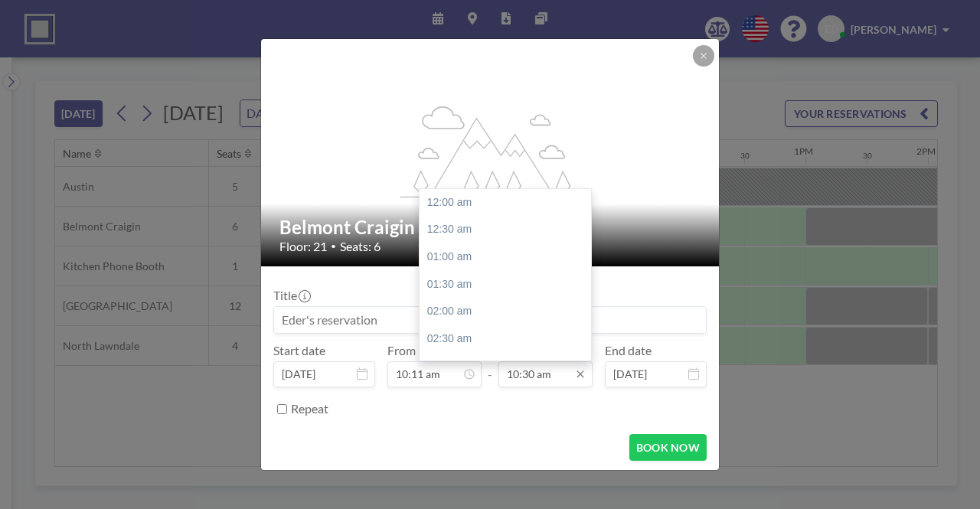 Image resolution: width=980 pixels, height=509 pixels. I want to click on div: 03:00 am, so click(509, 366).